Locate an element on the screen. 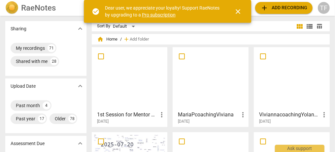 The width and height of the screenshot is (335, 152). div: Shared with me is located at coordinates (32, 61).